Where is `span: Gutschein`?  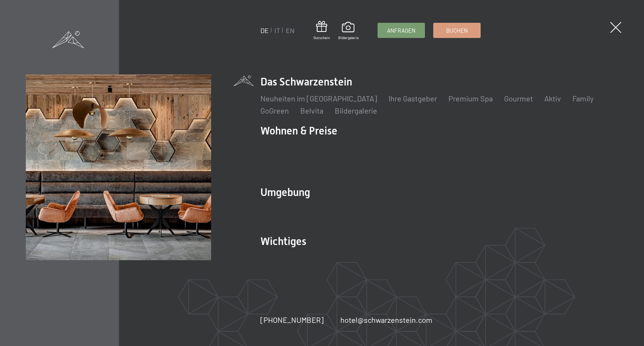 span: Gutschein is located at coordinates (322, 38).